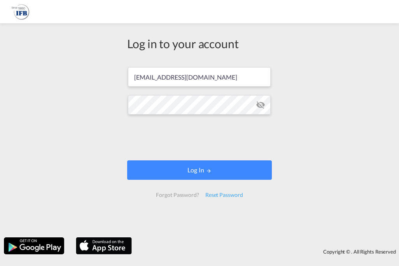  Describe the element at coordinates (34, 246) in the screenshot. I see `img: google.png` at that location.